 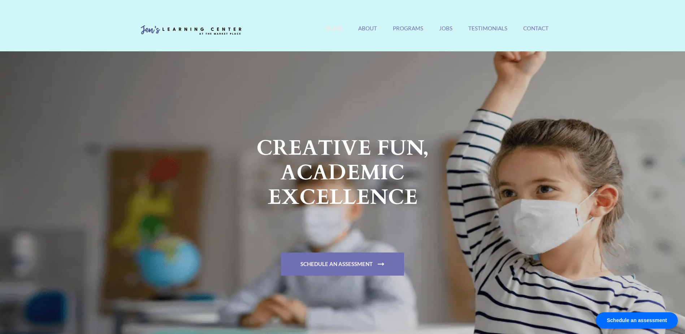 What do you see at coordinates (191, 30) in the screenshot?
I see `img: Jen's Learning Center Logo Transparent` at bounding box center [191, 30].